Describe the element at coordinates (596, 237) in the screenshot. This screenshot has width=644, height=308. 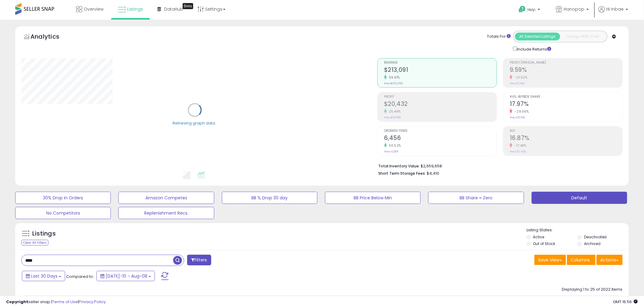
I see `label: Deactivated` at that location.